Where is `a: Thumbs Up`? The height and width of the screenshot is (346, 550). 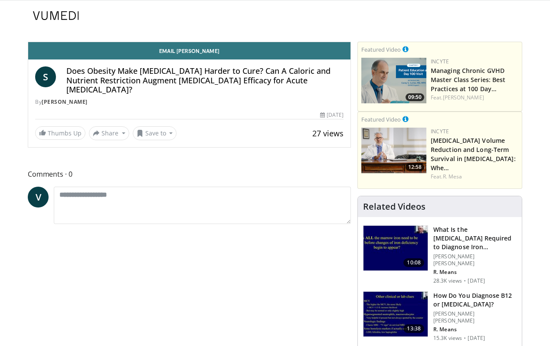
a: Thumbs Up is located at coordinates (60, 133).